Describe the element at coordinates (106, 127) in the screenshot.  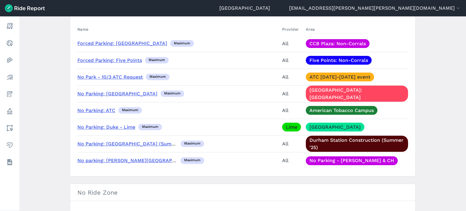
I see `a: No Parking: Duke - Lime` at that location.